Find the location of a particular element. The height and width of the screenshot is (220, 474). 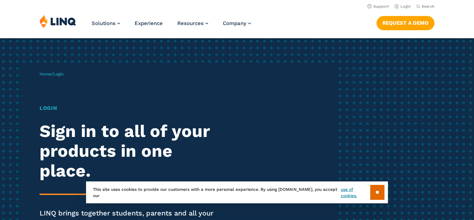

a: Request a Demo is located at coordinates (405, 23).